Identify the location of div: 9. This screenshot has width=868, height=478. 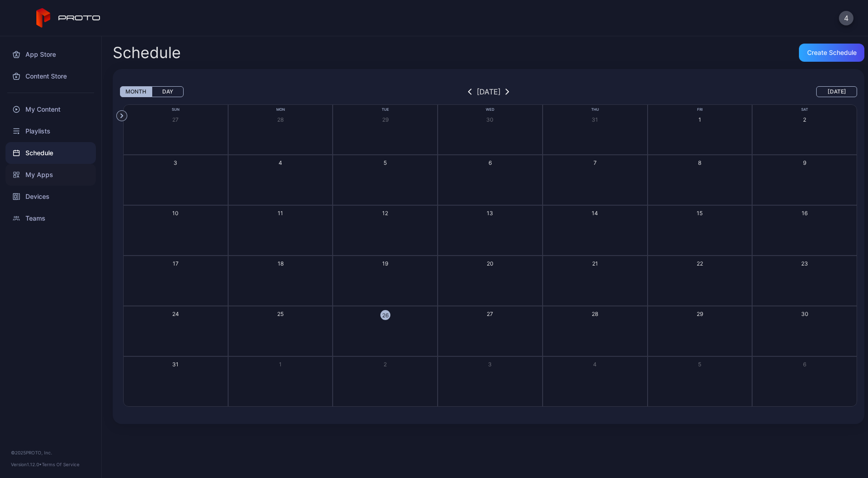
(804, 163).